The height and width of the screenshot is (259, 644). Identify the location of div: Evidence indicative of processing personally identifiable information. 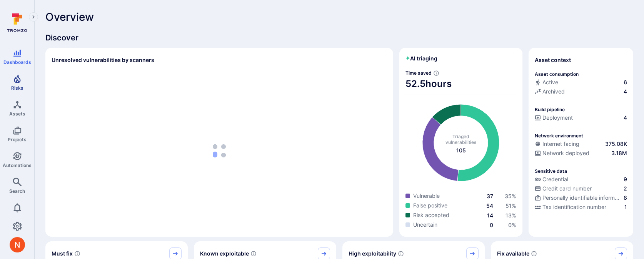
(581, 198).